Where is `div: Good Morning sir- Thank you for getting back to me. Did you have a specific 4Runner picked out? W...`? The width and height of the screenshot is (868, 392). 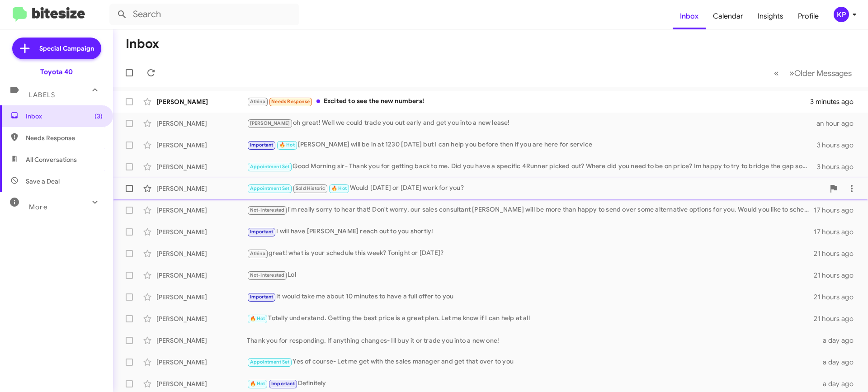
div: Good Morning sir- Thank you for getting back to me. Did you have a specific 4Runner picked out? W... is located at coordinates (531, 166).